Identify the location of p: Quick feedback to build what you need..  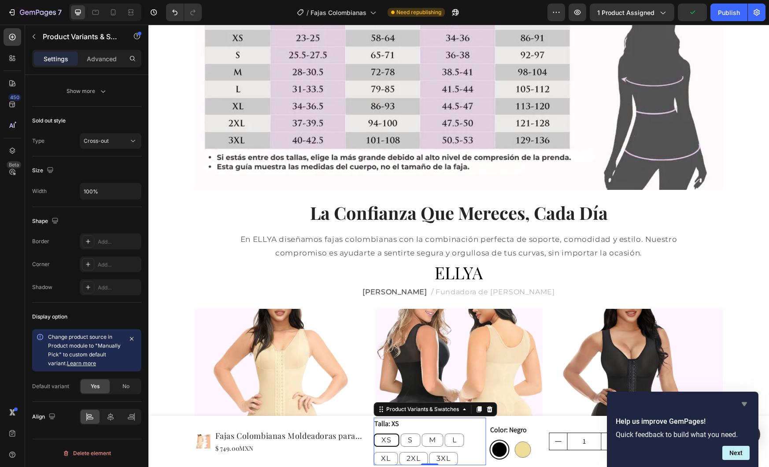
(683, 434).